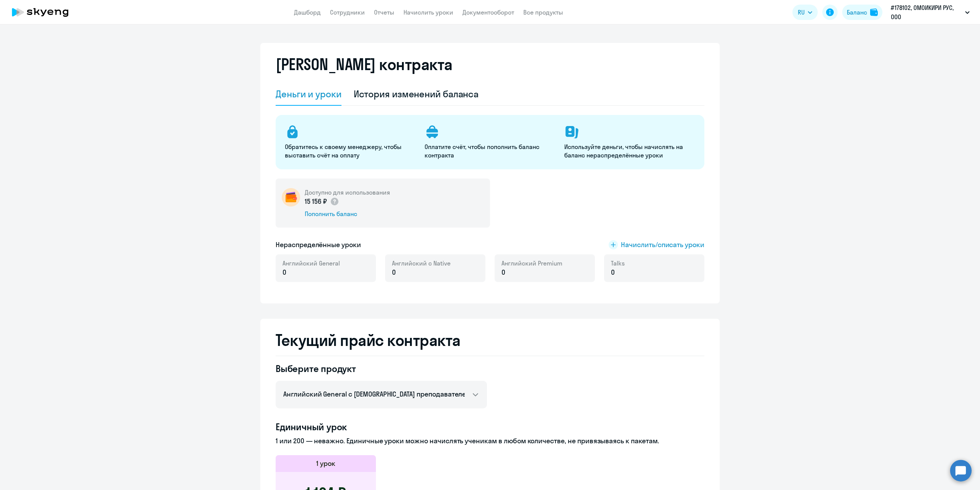  What do you see at coordinates (874, 12) in the screenshot?
I see `img: balance` at bounding box center [874, 12].